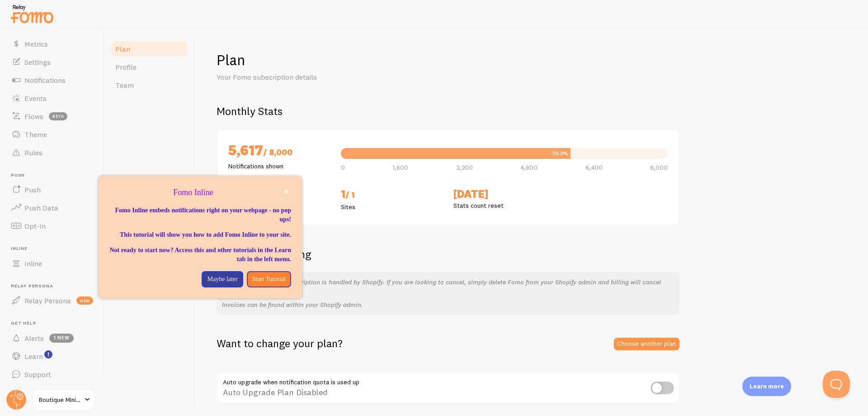 The image size is (868, 416). What do you see at coordinates (277, 152) in the screenshot?
I see `span: / 8,000` at bounding box center [277, 152].